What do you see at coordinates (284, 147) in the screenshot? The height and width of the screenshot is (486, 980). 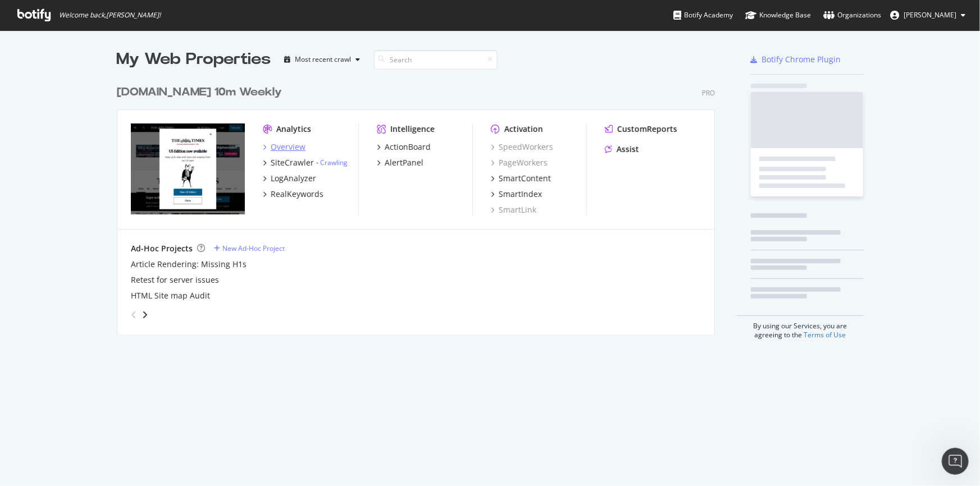 I see `a: Overview` at bounding box center [284, 147].